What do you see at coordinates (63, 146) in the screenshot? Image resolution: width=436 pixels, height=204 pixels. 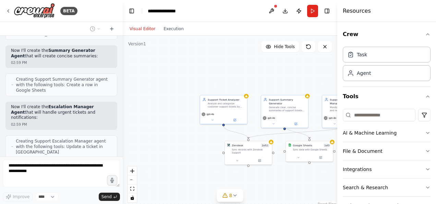 I see `span: Creating Support Escalation Manager agent with the following tools: Update a ticket in [GEOGRAPHI...` at bounding box center [63, 146].